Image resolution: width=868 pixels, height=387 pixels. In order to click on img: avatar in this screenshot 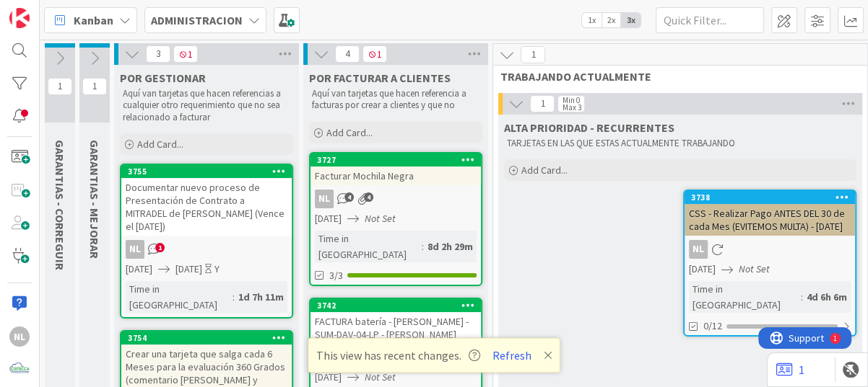, I will do `click(20, 369)`.